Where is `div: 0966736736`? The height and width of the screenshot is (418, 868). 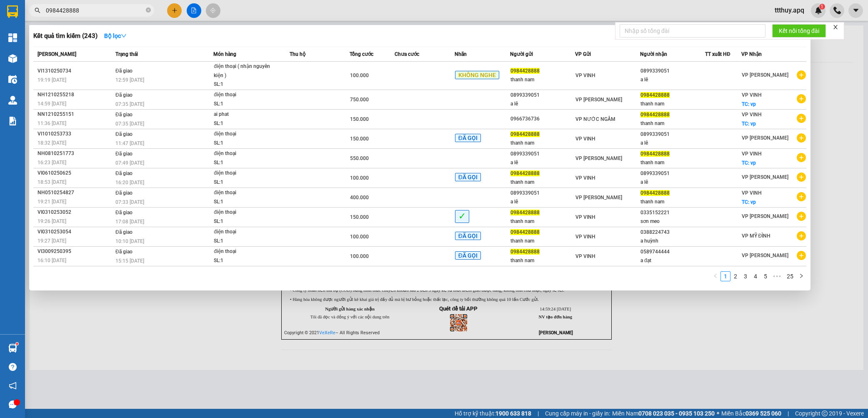
div: 0966736736 is located at coordinates (543, 119).